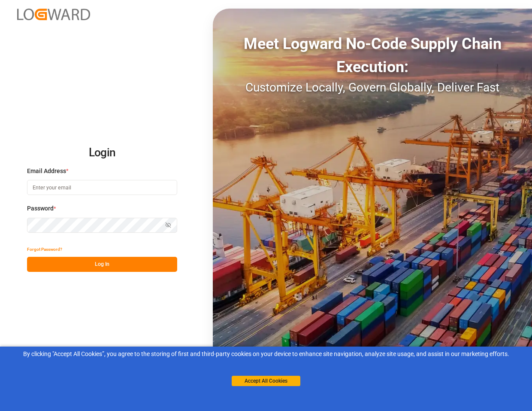  Describe the element at coordinates (41, 209) in the screenshot. I see `span: Password` at that location.